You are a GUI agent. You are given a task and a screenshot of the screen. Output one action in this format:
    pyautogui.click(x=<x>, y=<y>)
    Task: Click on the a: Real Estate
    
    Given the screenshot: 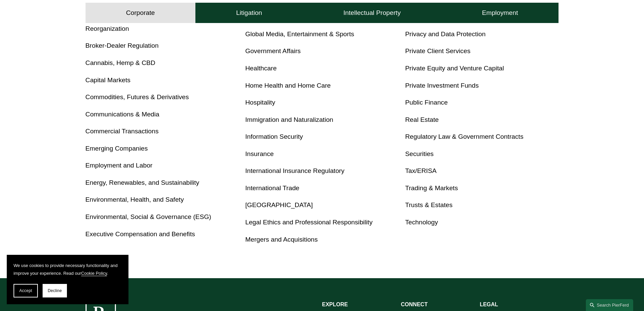 What is the action you would take?
    pyautogui.click(x=422, y=119)
    